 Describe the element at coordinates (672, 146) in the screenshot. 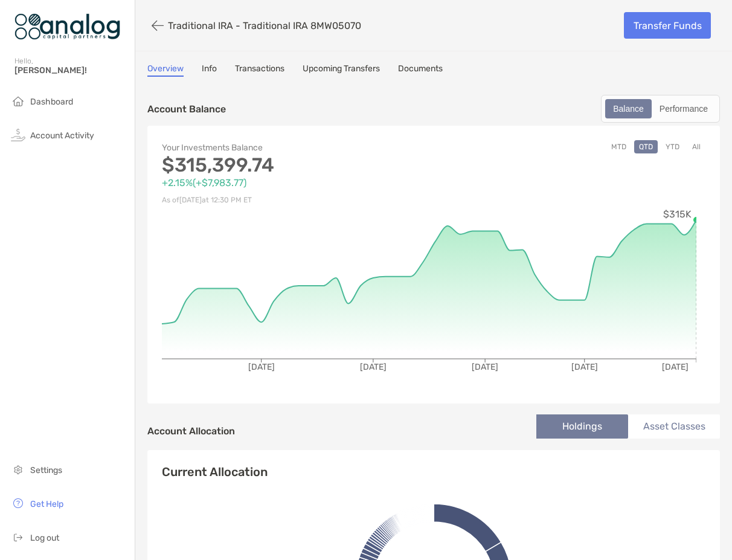

I see `button: YTD` at that location.